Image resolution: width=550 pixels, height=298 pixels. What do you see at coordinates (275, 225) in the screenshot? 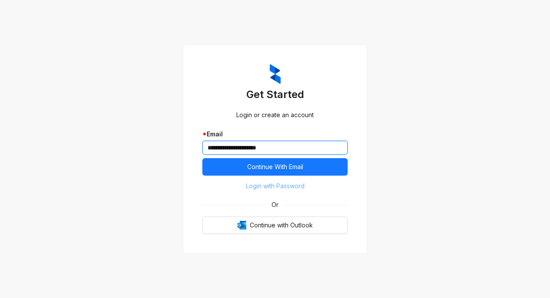
I see `button: OutlookContinue with Outlook` at bounding box center [275, 225].